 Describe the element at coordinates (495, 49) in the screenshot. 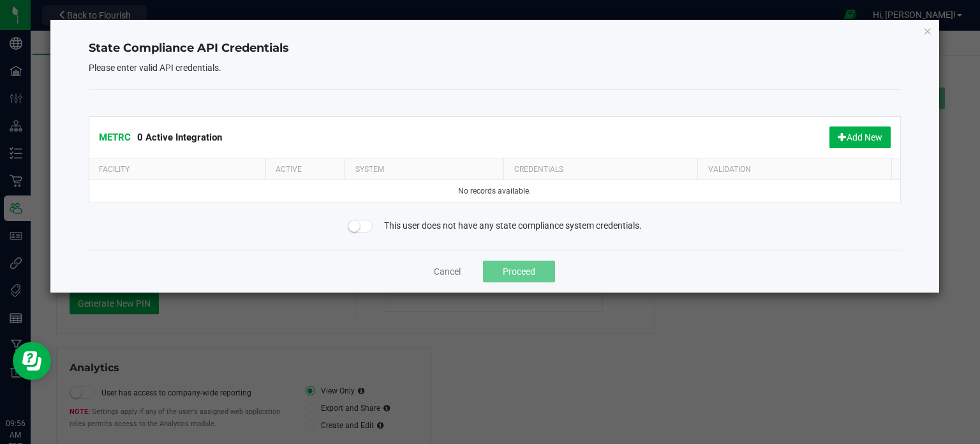

I see `h4: State Compliance API Credentials` at that location.